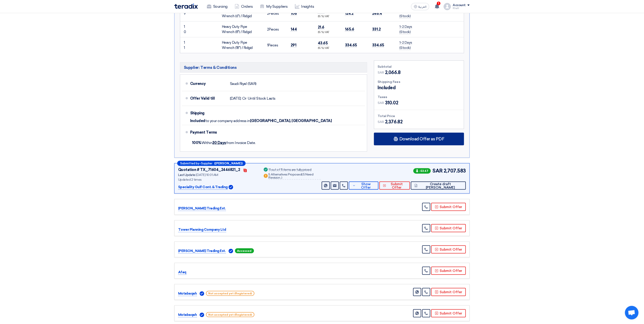 The height and width of the screenshot is (324, 644). What do you see at coordinates (209, 170) in the screenshot?
I see `div: Quotation # TX_71604_2446821_2` at bounding box center [209, 170].